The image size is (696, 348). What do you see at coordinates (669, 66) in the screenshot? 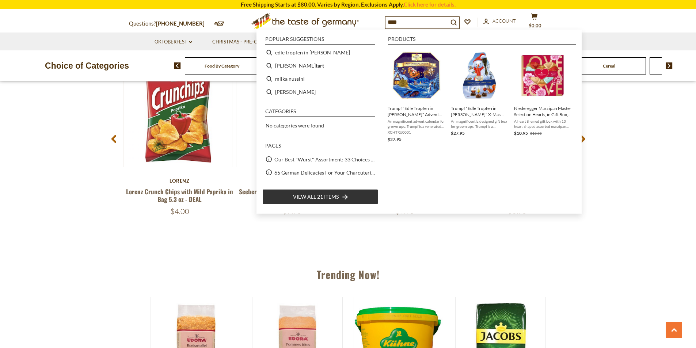
I see `img: next arrow` at bounding box center [669, 66].